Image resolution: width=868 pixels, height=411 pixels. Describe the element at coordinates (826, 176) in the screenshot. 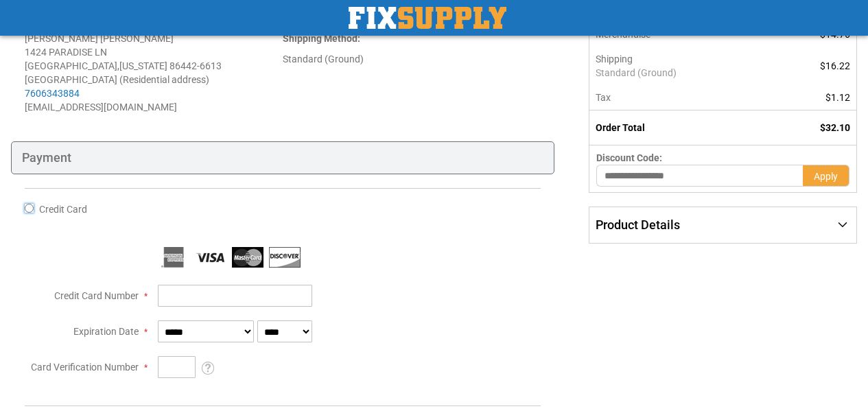

I see `span: Apply` at that location.